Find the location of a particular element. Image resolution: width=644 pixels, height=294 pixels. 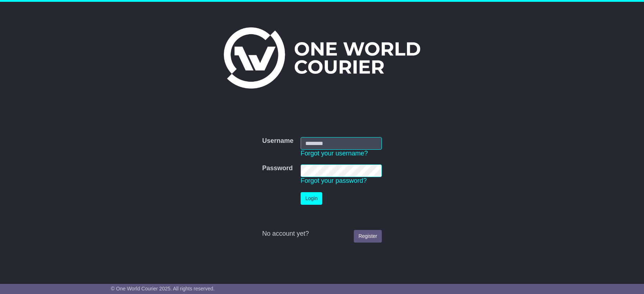

img: One World is located at coordinates (322, 58).